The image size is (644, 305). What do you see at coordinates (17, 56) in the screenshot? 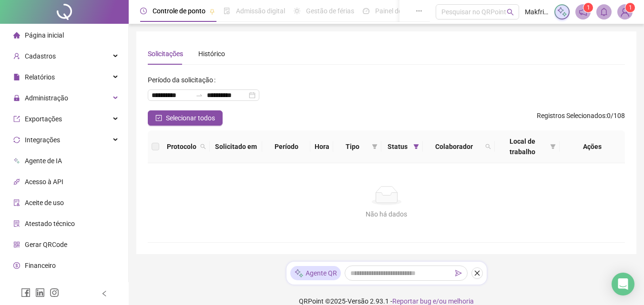
I see `span: user-add` at bounding box center [17, 56].